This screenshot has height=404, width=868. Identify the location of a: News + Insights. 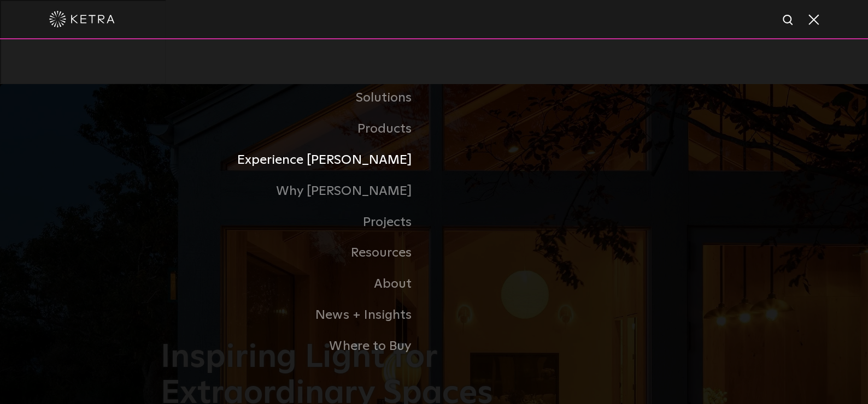
(297, 315).